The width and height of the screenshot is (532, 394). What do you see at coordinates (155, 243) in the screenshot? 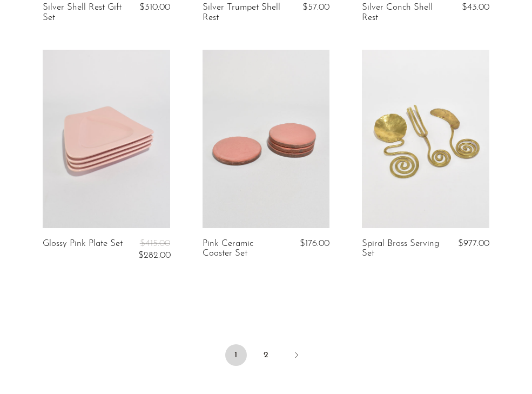
I see `span: $415.00` at bounding box center [155, 243].